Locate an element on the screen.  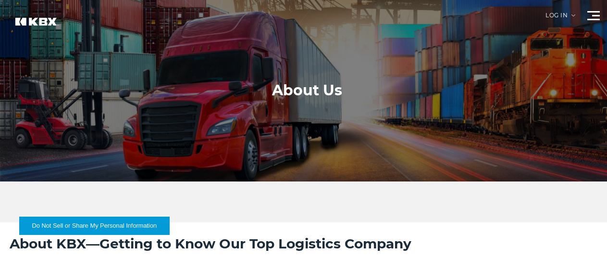
div: Log in is located at coordinates (560, 19).